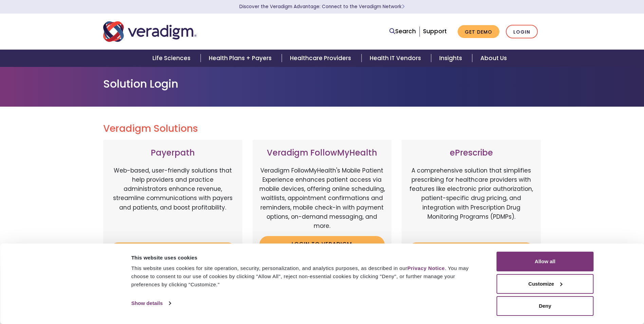 This screenshot has width=644, height=324. Describe the element at coordinates (426, 268) in the screenshot. I see `a: Privacy Notice` at that location.